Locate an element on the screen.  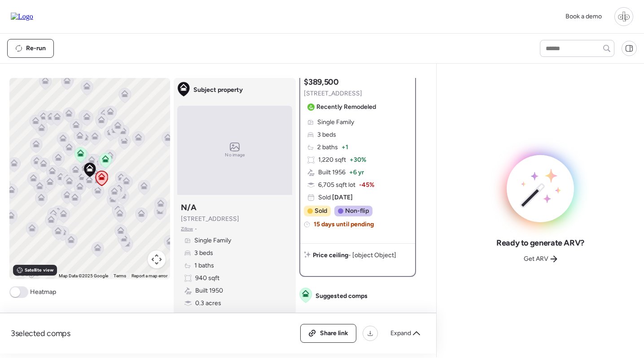
span: 940 sqft is located at coordinates (207, 278).